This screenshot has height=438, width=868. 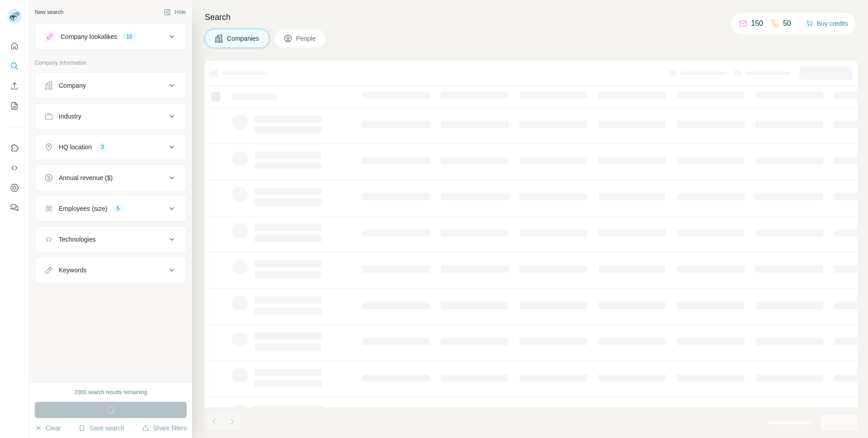 I want to click on span: People, so click(x=307, y=38).